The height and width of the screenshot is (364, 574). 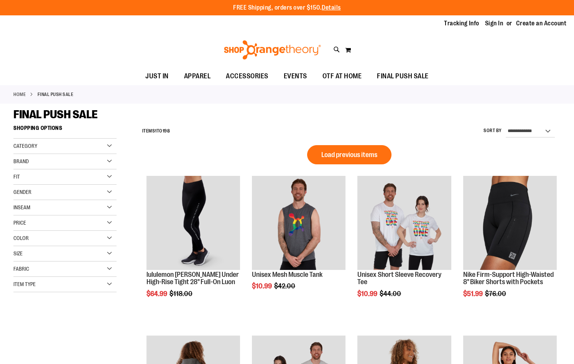 I want to click on span: Fabric, so click(x=21, y=269).